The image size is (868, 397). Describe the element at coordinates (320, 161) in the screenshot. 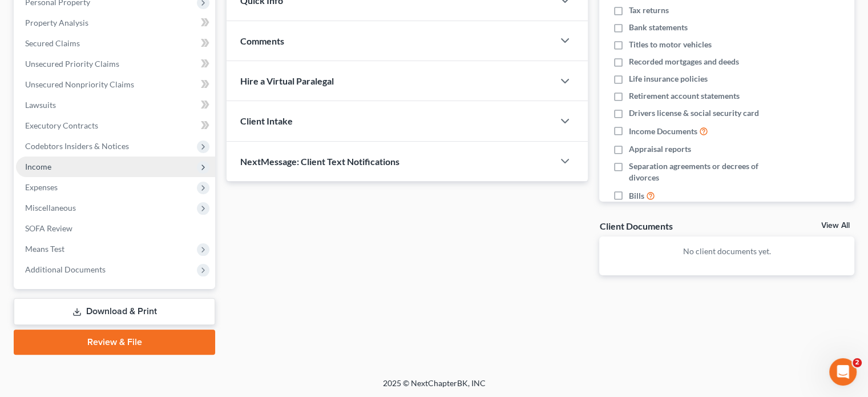

I see `span: NextMessage: Client Text Notifications` at that location.